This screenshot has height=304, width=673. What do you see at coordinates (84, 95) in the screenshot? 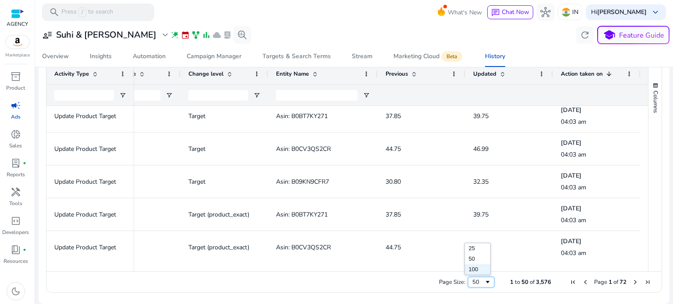
I see `input: Activity Type Filter Input` at bounding box center [84, 95].